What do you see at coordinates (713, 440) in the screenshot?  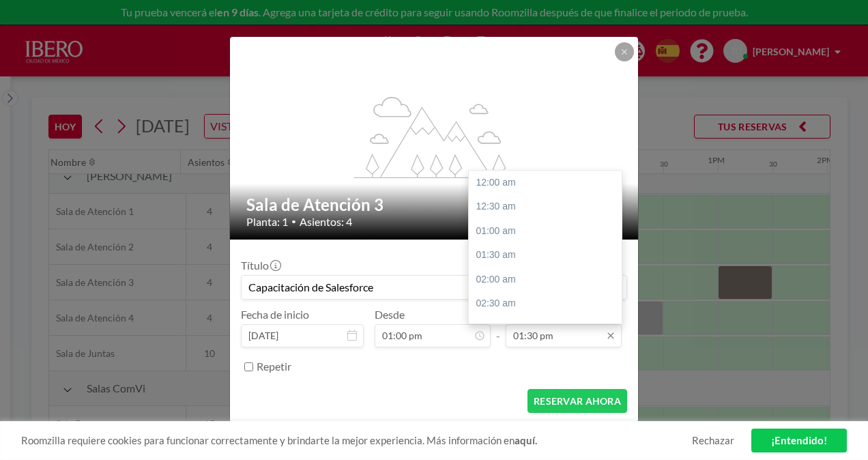 I see `a: Rechazar` at bounding box center [713, 440].